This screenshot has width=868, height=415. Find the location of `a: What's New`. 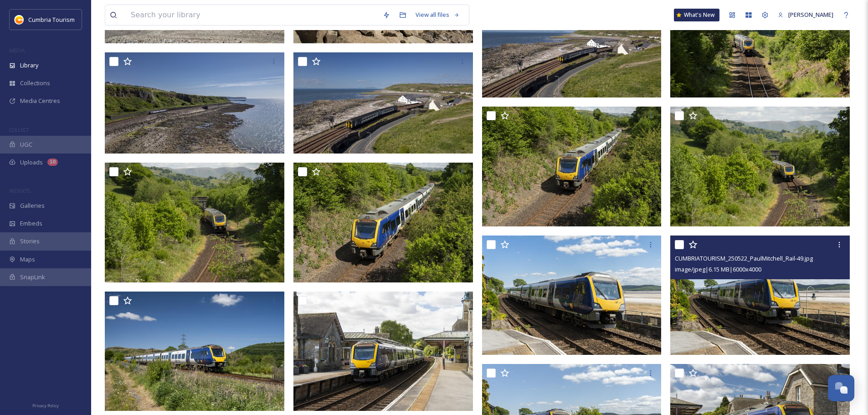

a: What's New is located at coordinates (697, 15).